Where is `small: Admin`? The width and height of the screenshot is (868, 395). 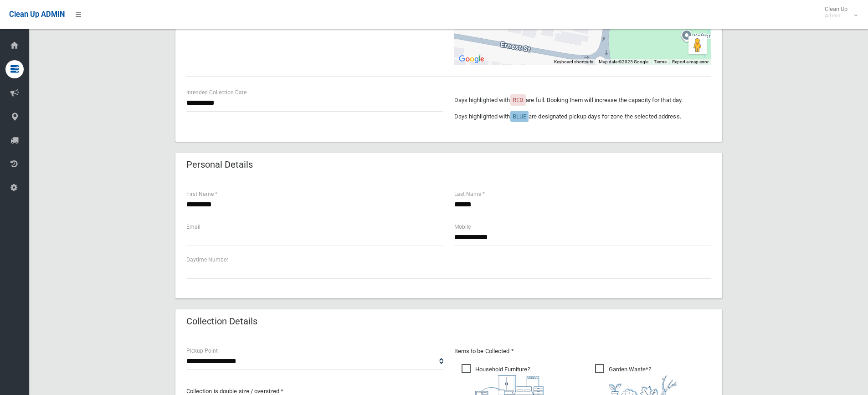
small: Admin is located at coordinates (836, 16).